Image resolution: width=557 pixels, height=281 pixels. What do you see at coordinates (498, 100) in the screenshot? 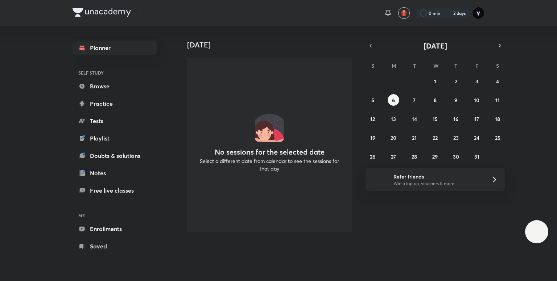
I see `abbr: October 11, 2025` at bounding box center [498, 100].